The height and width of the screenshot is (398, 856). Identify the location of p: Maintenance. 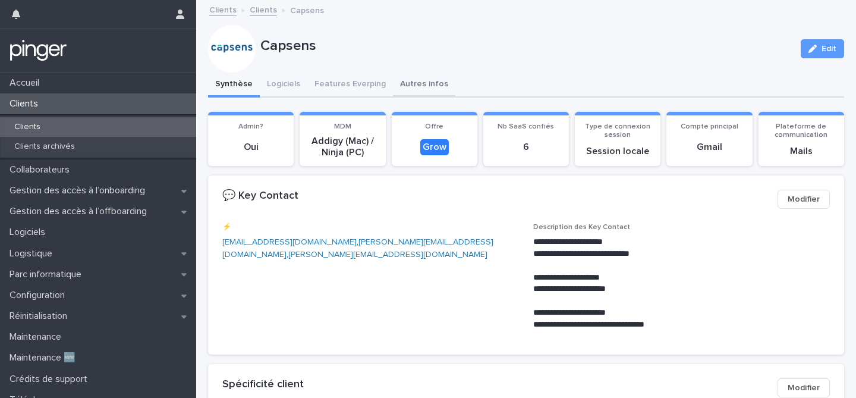
(37, 337).